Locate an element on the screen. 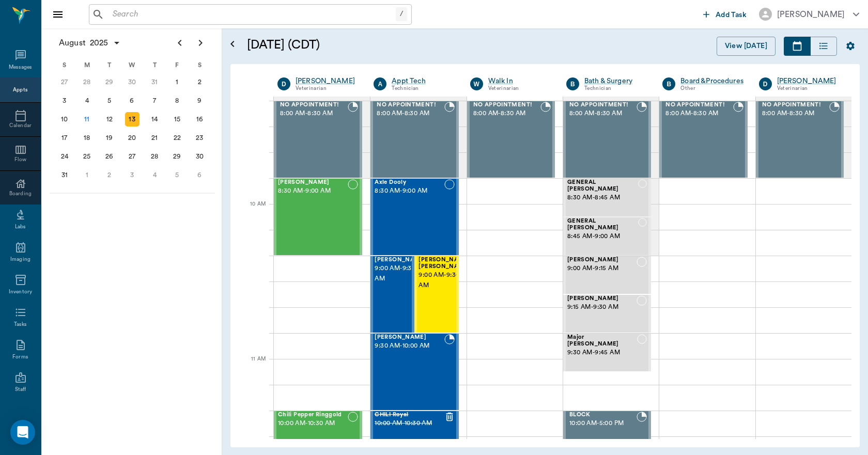 The image size is (868, 455). div: Appt Tech is located at coordinates (423, 81).